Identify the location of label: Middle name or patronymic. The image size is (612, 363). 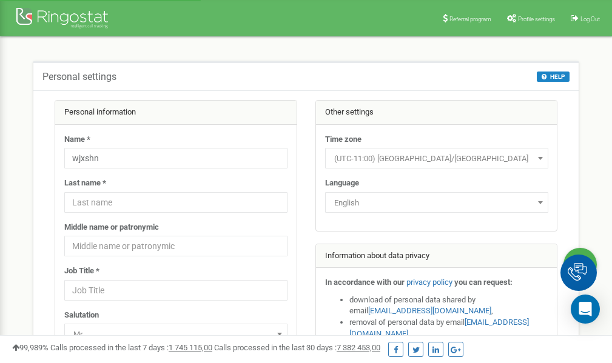
(112, 228).